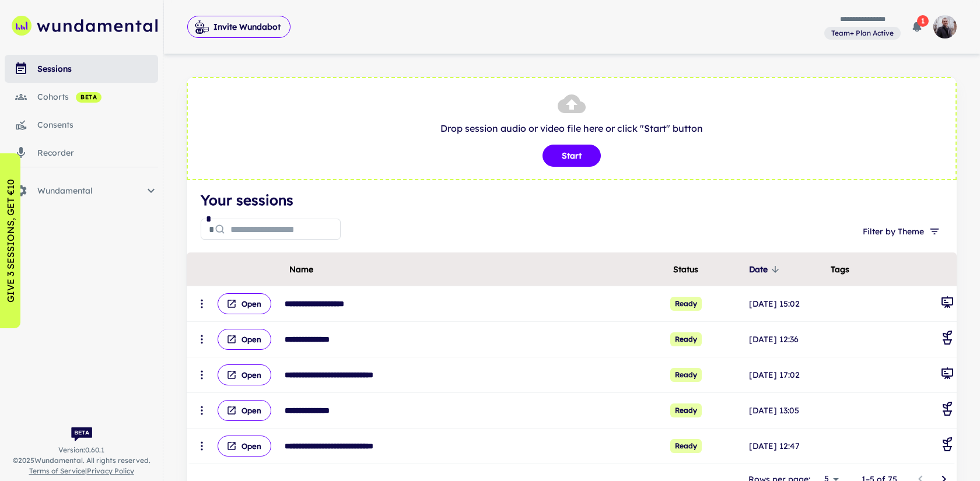 The height and width of the screenshot is (481, 980). I want to click on span: beta, so click(89, 97).